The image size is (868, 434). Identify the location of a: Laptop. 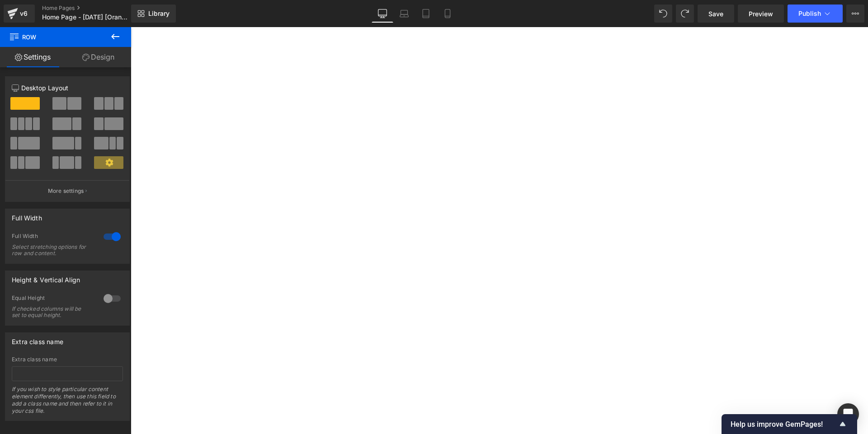
(404, 14).